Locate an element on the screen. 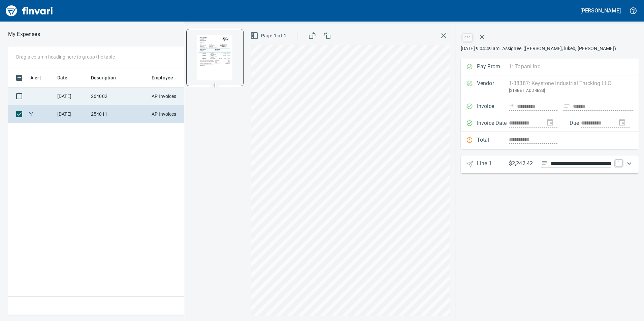 This screenshot has height=321, width=644. nav: breadcrumb is located at coordinates (24, 35).